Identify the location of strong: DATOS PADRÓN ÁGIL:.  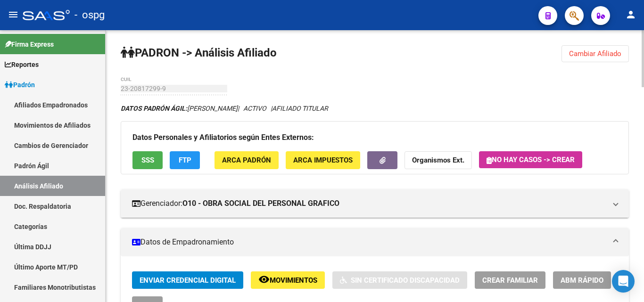
(154, 109).